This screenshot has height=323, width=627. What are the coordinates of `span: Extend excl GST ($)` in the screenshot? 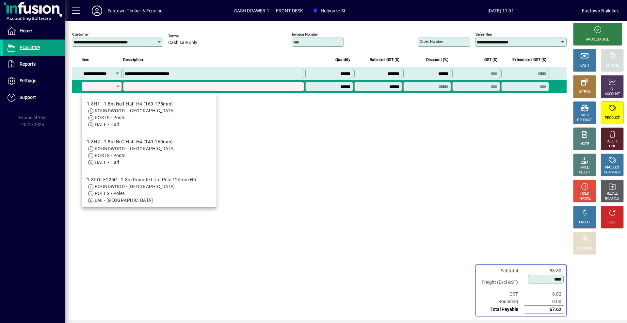 It's located at (529, 60).